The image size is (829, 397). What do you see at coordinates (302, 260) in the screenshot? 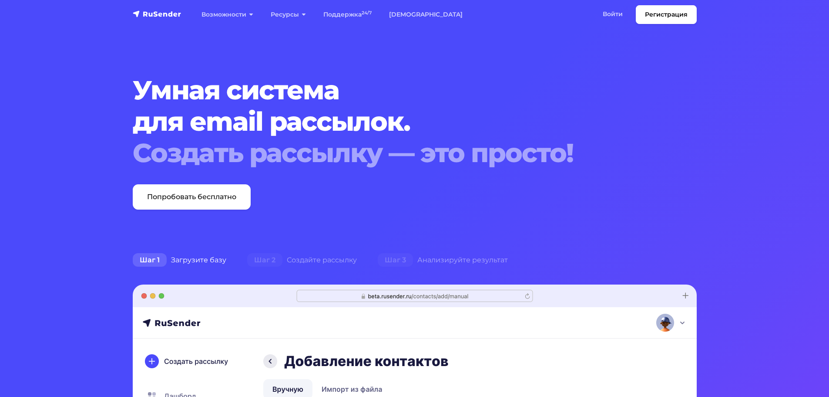
I see `div: Создайте рассылку` at bounding box center [302, 260].